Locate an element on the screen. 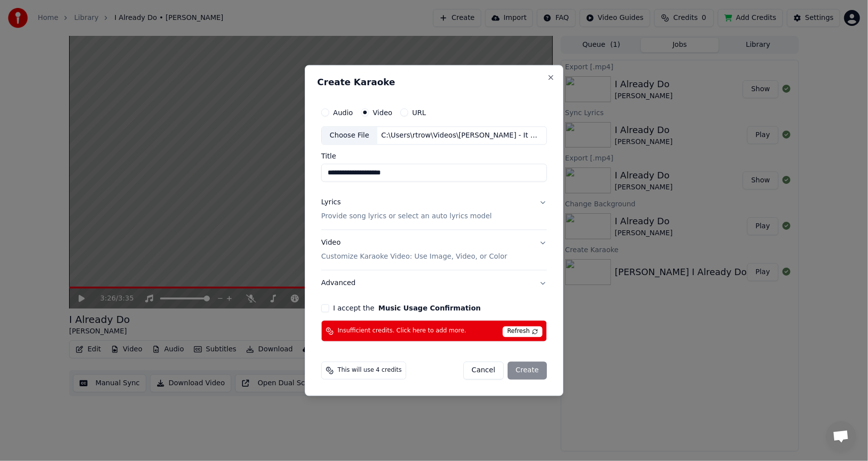  span: Refresh is located at coordinates (522, 331).